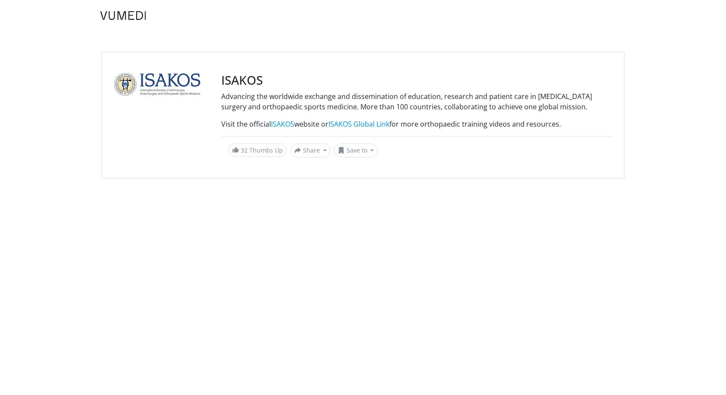 This screenshot has height=395, width=726. What do you see at coordinates (416, 102) in the screenshot?
I see `p: Advancing the worldwide exchange and dissemination of education, research and patient care in [ME...` at bounding box center [416, 102].